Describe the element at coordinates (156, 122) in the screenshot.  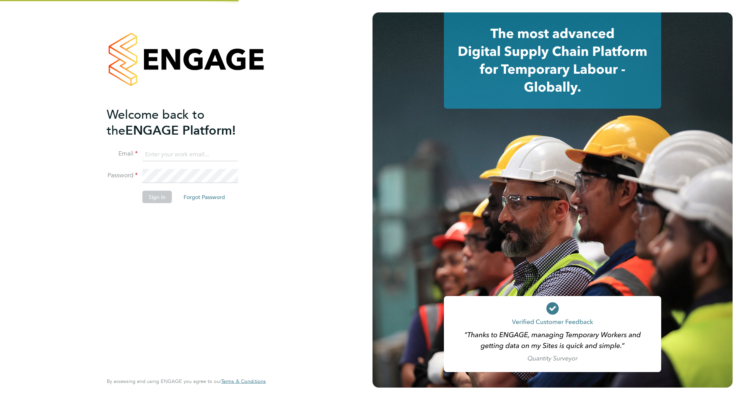
I see `span: Welcome back to the` at that location.